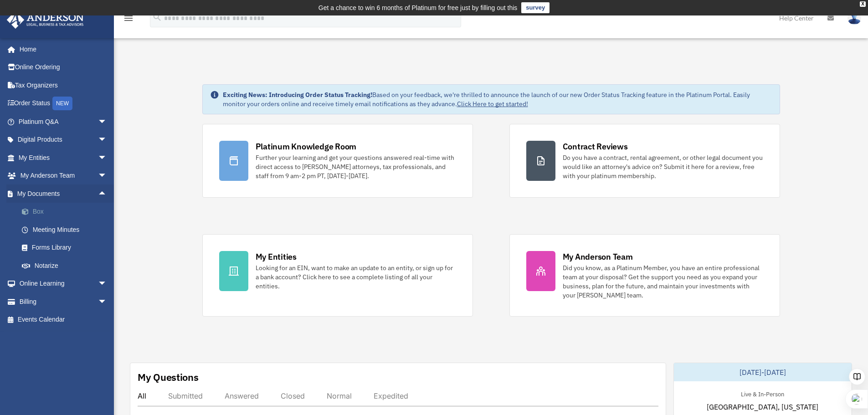  I want to click on div: Do you have a contract, rental agreement, or other legal document you would like an attorney's ad..., so click(663, 167).